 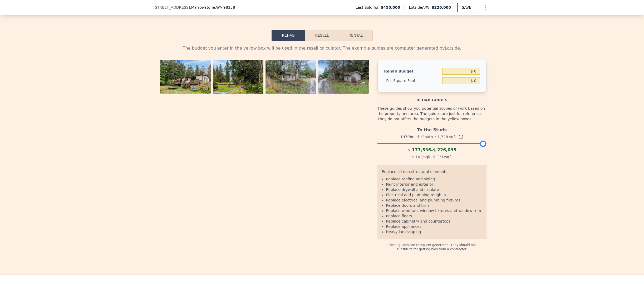 I want to click on button: Resell, so click(x=322, y=35).